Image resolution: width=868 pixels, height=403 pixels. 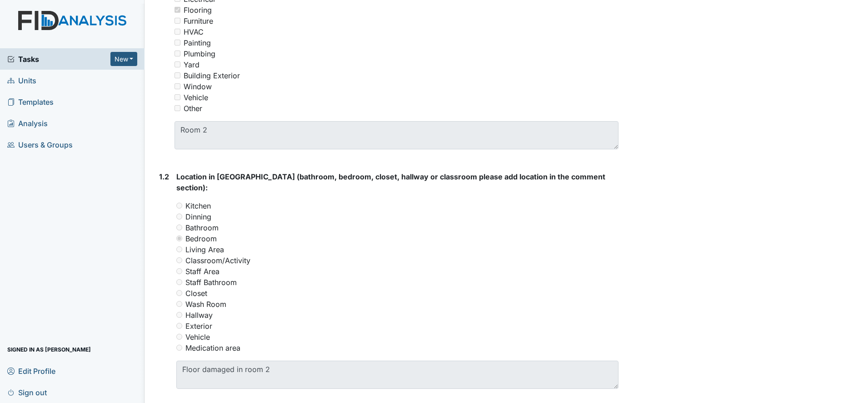 I want to click on label: Medication area, so click(x=213, y=348).